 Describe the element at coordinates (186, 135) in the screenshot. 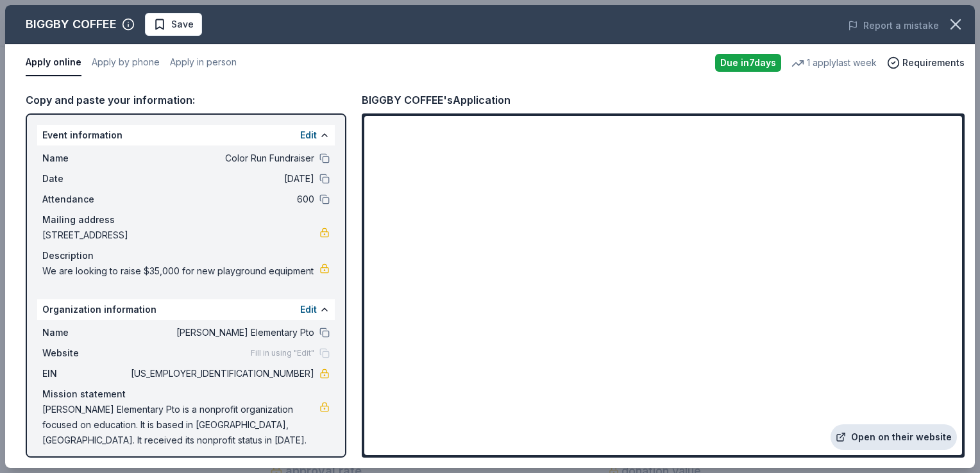

I see `div: Event information` at that location.